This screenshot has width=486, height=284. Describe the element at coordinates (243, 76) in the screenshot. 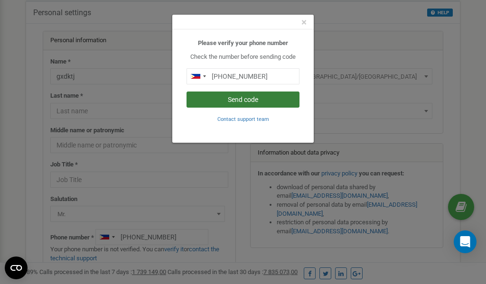

I see `input: 0905 123 4567` at that location.